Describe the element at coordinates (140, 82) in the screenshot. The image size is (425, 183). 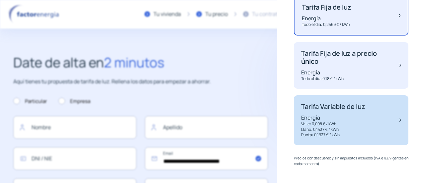
I see `p: Aquí tienes tu propuesta de tarifa de luz. Rellena los datos para empezar a ahorrar.` at that location.